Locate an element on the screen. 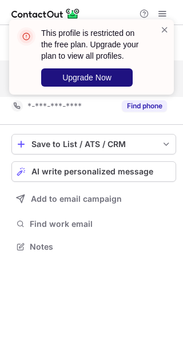  img: error is located at coordinates (26, 37).